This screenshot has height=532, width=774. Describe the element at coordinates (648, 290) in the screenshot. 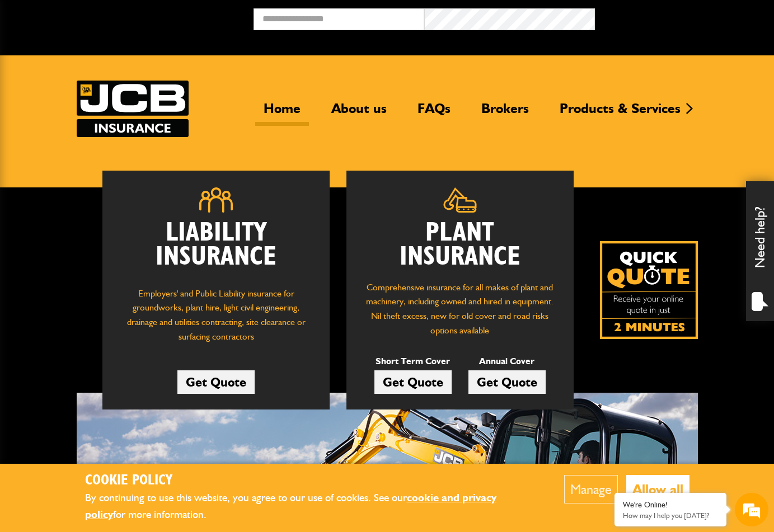

I see `a: Get your insurance quote isn just 2-minutes` at that location.